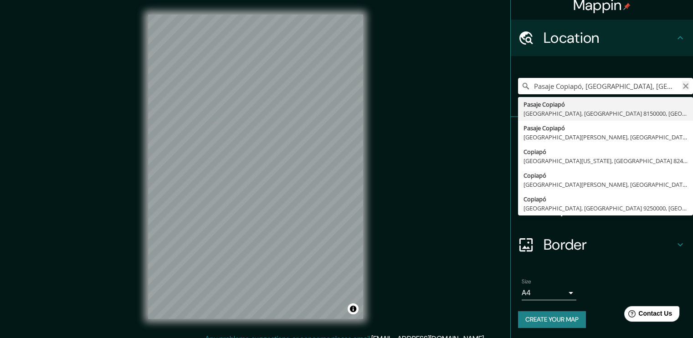  What do you see at coordinates (552, 319) in the screenshot?
I see `button: Create your map` at bounding box center [552, 319].